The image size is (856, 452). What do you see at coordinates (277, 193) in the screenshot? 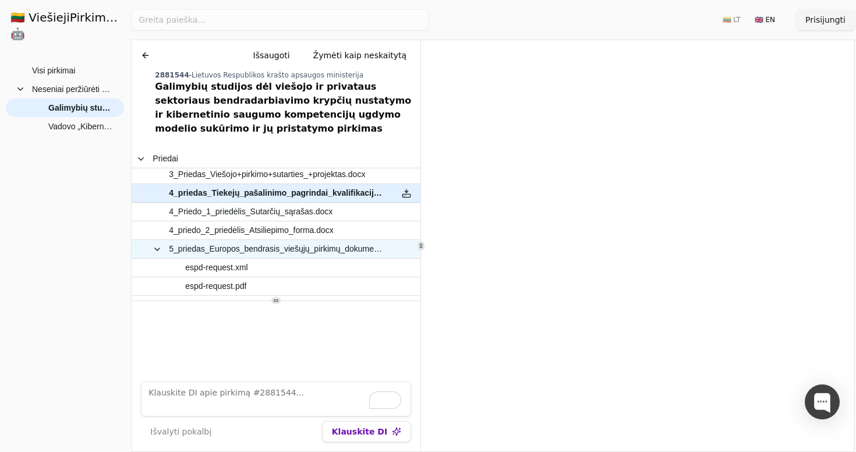
I see `span: 4_priedas_Tiekejų_pašalinimo_pagrindai_kvalifikacijos_reikalavimai.docx` at bounding box center [277, 193].